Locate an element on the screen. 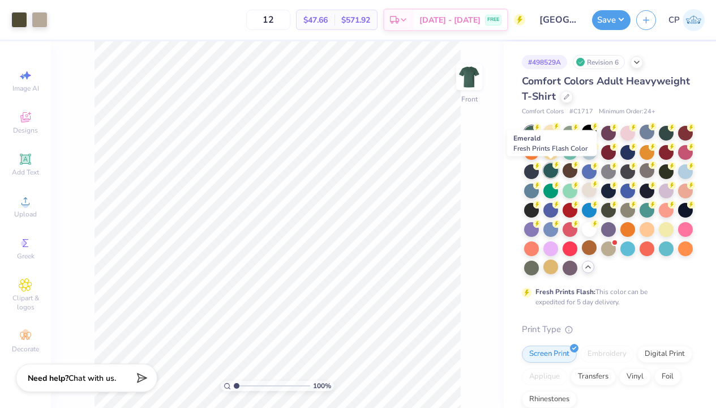 The width and height of the screenshot is (716, 408). span: CP is located at coordinates (674, 20).